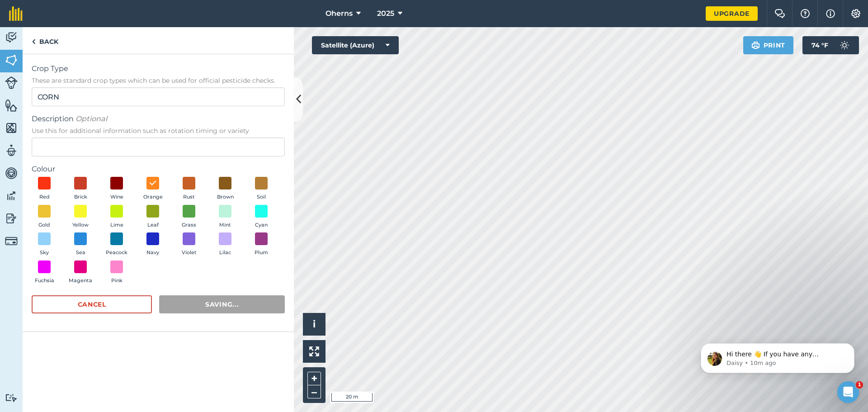  Describe the element at coordinates (81, 245) in the screenshot. I see `button: Sea` at that location.